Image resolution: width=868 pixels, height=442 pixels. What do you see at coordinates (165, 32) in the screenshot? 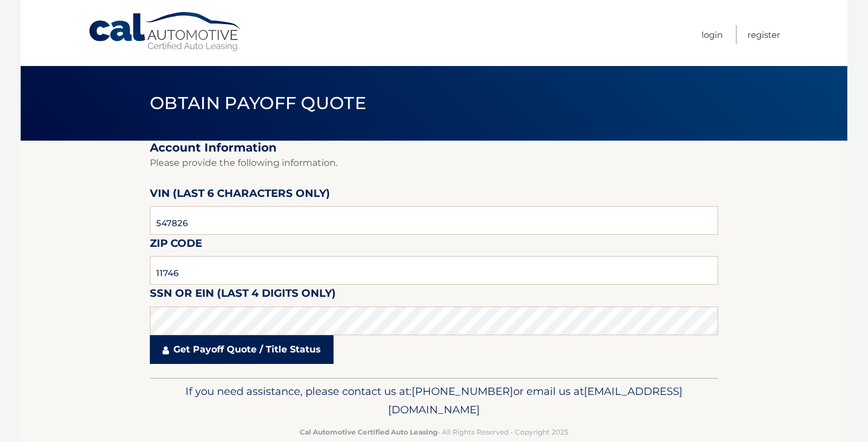
I see `a: Cal Automotive` at bounding box center [165, 32].